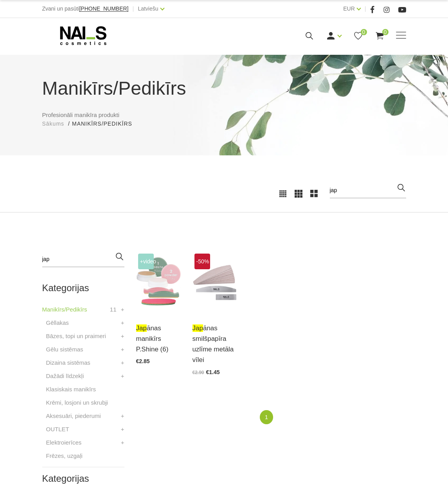 Image resolution: width=448 pixels, height=497 pixels. What do you see at coordinates (64, 349) in the screenshot?
I see `a: Gēlu sistēmas` at bounding box center [64, 349].